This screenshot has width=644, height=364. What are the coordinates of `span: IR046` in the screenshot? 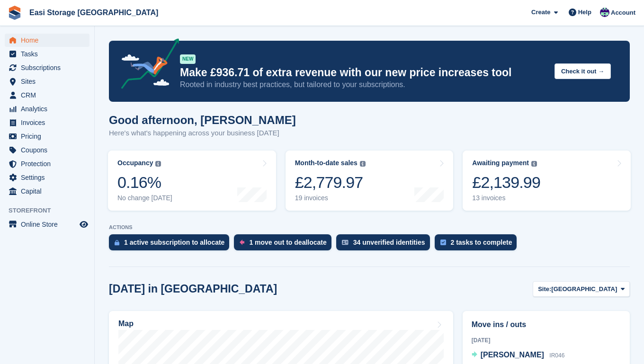 It's located at (557, 355).